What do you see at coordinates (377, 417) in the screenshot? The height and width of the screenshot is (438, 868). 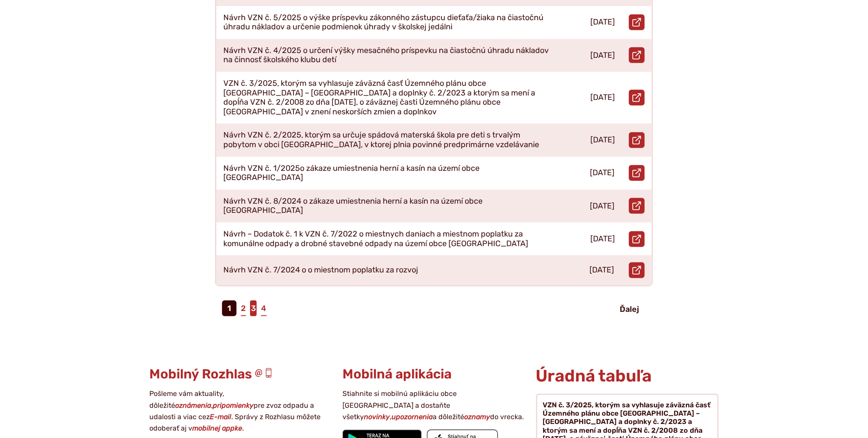 I see `strong: novinky` at bounding box center [377, 417].